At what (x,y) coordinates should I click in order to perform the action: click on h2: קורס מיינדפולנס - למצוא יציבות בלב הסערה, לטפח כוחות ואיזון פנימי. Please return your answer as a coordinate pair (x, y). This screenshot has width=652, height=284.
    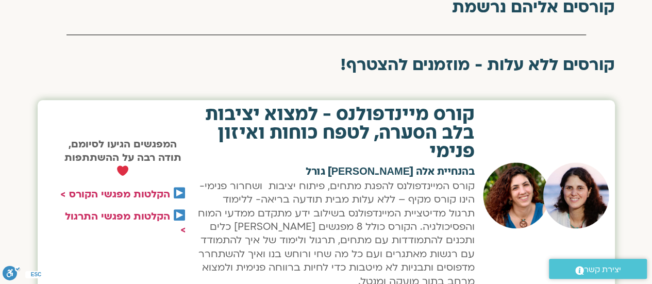
    Looking at the image, I should click on (336, 133).